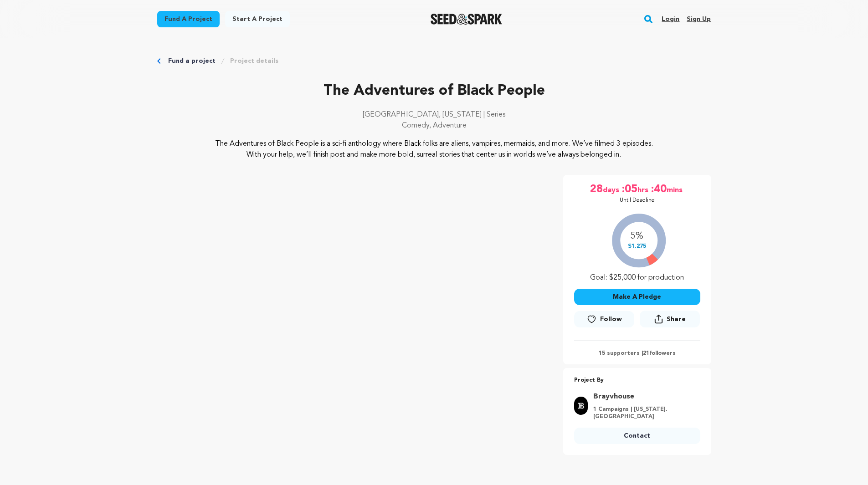 This screenshot has height=485, width=868. Describe the element at coordinates (646, 353) in the screenshot. I see `span: 21` at that location.